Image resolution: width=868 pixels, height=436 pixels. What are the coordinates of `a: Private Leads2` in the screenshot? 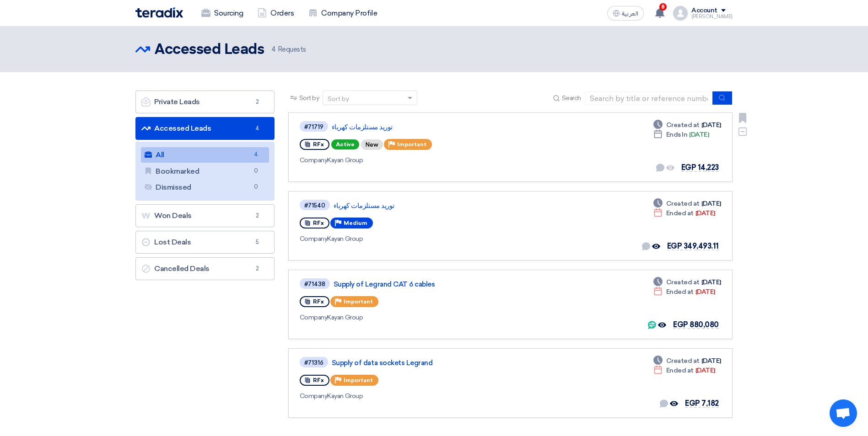 It's located at (205, 102).